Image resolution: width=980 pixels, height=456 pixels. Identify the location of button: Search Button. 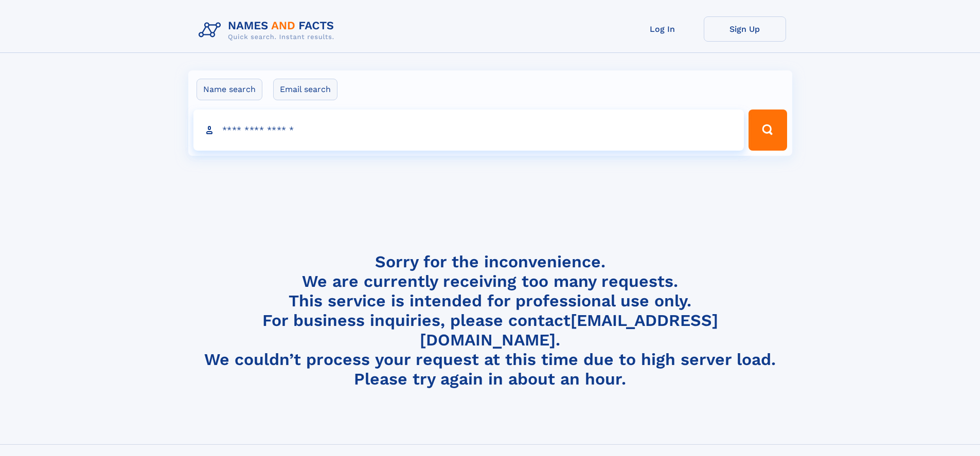
(768, 131).